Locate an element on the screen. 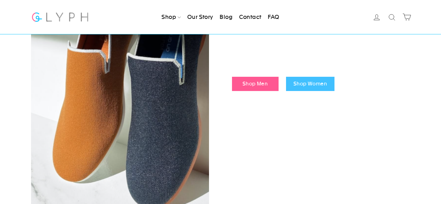 The height and width of the screenshot is (204, 441). img: Glyph is located at coordinates (60, 17).